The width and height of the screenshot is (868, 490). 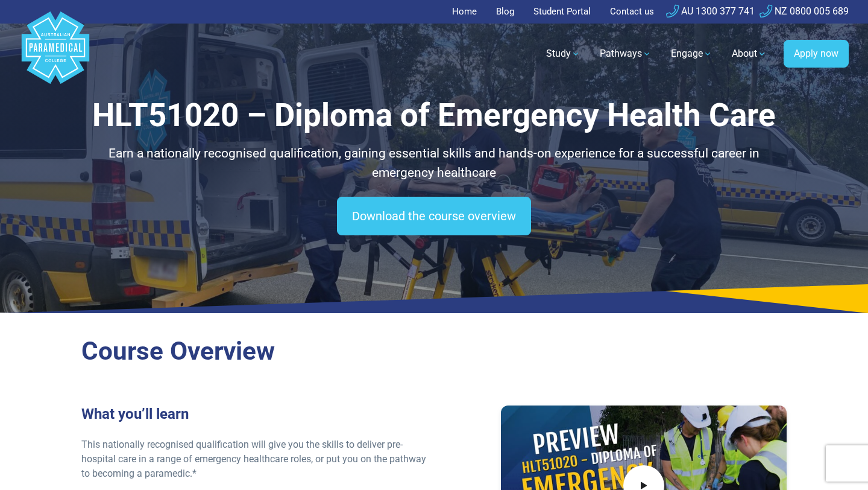 I want to click on h2: Course Overview, so click(x=434, y=351).